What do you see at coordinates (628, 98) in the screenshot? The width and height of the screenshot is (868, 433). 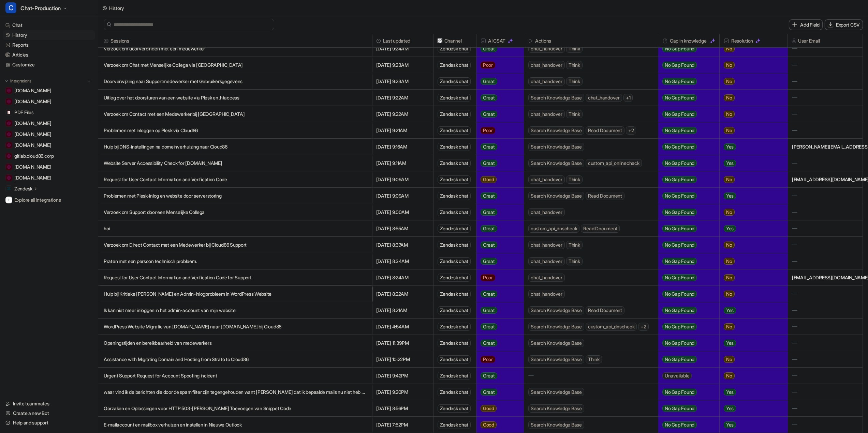 I see `span: + 1` at bounding box center [628, 98].